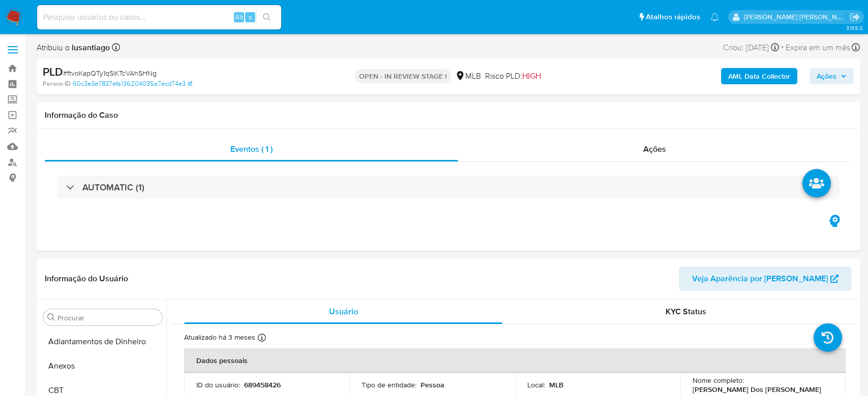  I want to click on span: KYC Status, so click(686, 311).